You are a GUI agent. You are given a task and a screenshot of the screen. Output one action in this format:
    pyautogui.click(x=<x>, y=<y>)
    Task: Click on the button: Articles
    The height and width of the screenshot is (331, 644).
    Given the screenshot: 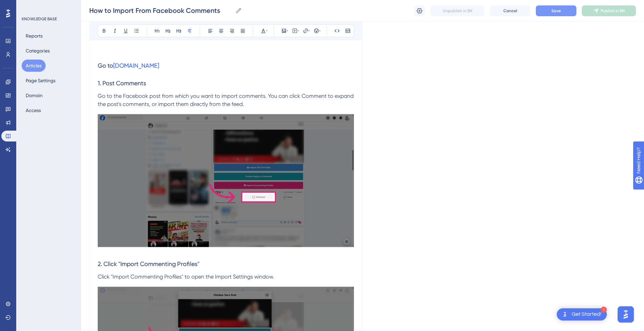 What is the action you would take?
    pyautogui.click(x=34, y=66)
    